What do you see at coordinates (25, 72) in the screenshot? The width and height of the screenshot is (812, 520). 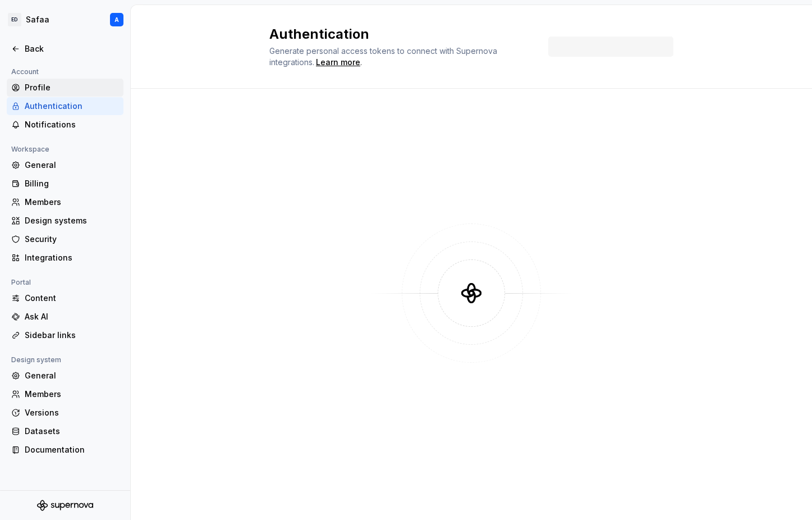 I see `div: Account` at bounding box center [25, 72].